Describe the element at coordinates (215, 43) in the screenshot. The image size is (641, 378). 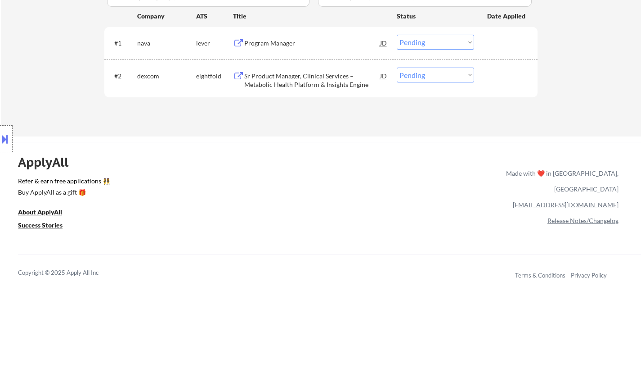
I see `div: lever` at that location.